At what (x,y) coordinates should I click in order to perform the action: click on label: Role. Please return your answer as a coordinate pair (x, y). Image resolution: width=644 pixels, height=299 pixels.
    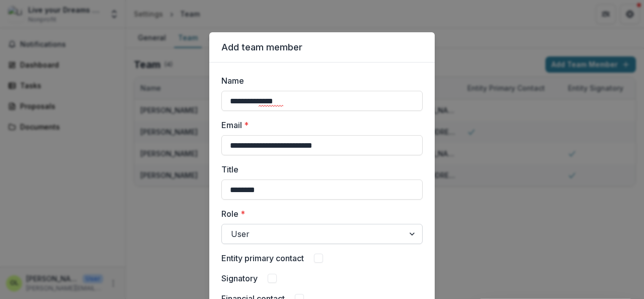
    Looking at the image, I should click on (319, 213).